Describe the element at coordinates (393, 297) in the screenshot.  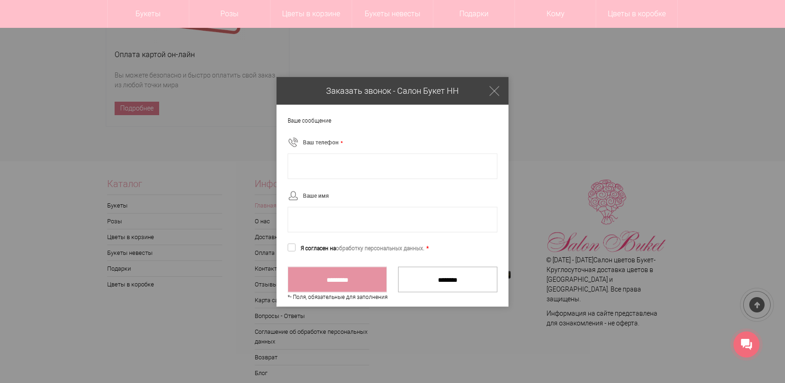
I see `p: - Поля, обязательные для заполнения` at that location.